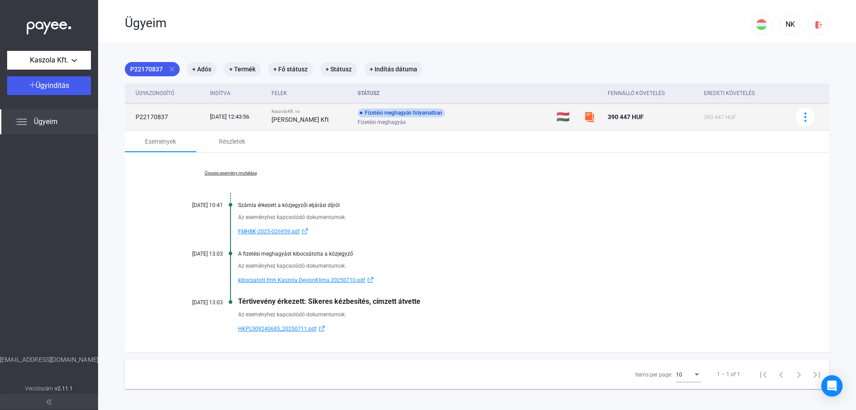 This screenshot has width=856, height=410. What do you see at coordinates (511, 231) in the screenshot?
I see `a: FMHBK-2025-026959.pdfexternal-link-blue` at bounding box center [511, 231].